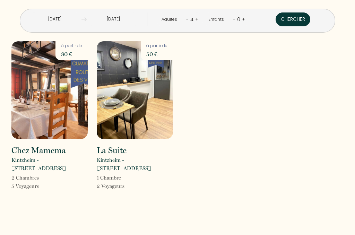 This screenshot has width=355, height=235. What do you see at coordinates (55, 19) in the screenshot?
I see `input: Arrivée` at bounding box center [55, 19].